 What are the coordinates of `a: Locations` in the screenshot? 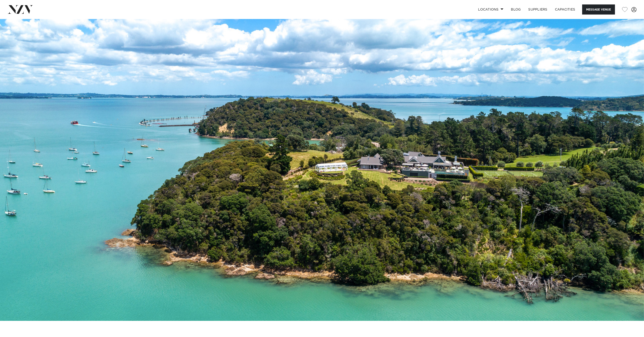 It's located at (491, 10).